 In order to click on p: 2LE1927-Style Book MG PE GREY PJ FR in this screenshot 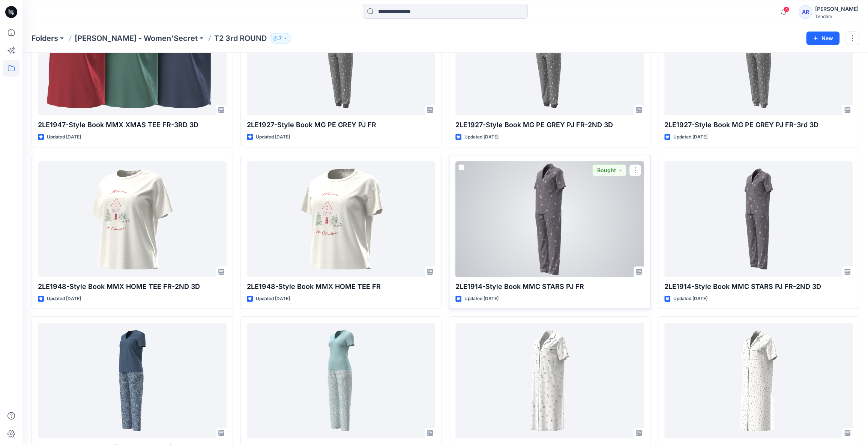, I will do `click(341, 125)`.